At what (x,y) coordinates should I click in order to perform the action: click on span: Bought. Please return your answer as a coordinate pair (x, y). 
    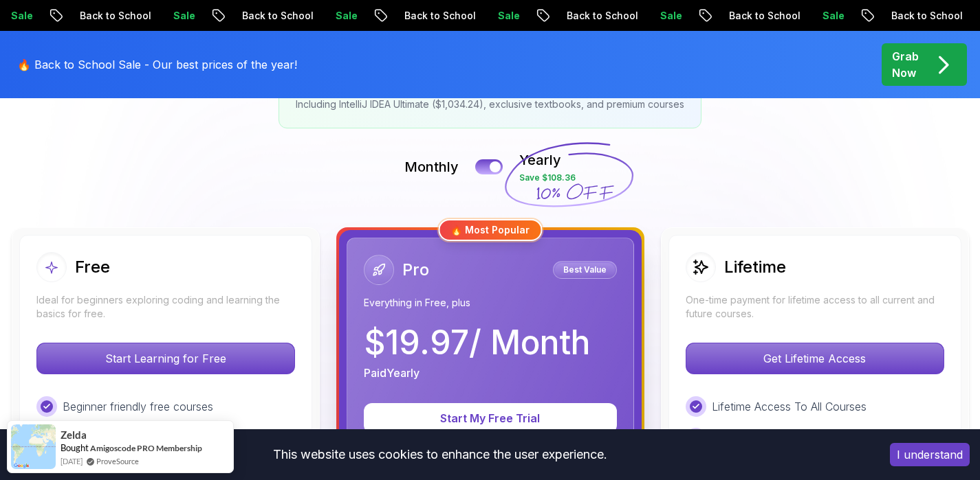
    Looking at the image, I should click on (75, 448).